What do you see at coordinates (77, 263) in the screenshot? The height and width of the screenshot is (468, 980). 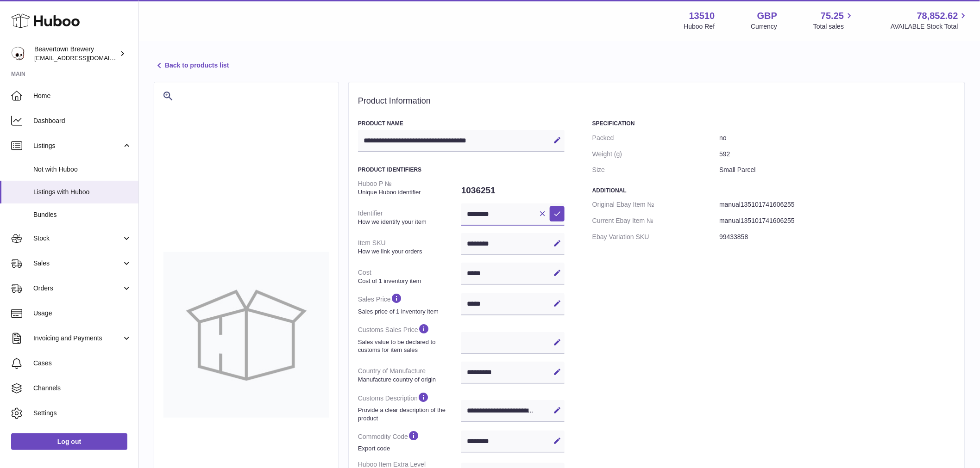 I see `span: Sales` at bounding box center [77, 263].